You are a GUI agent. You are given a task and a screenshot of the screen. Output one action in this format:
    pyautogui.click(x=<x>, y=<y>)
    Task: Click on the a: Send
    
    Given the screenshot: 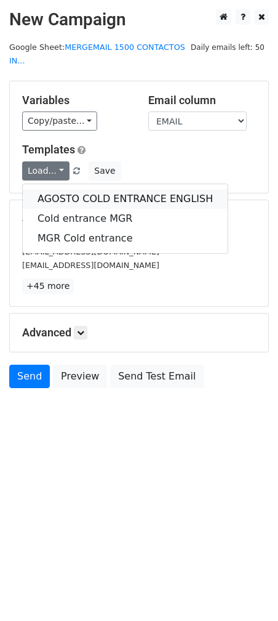 What is the action you would take?
    pyautogui.click(x=30, y=376)
    